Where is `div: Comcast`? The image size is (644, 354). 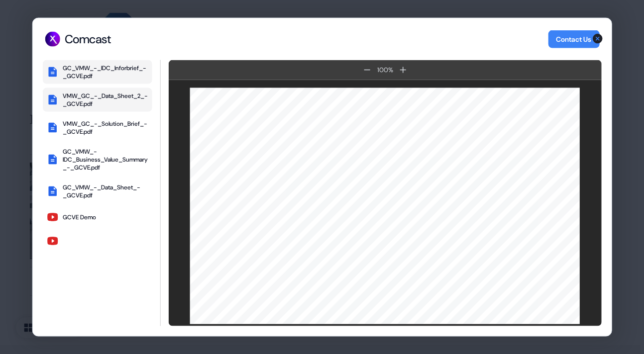
div: Comcast is located at coordinates (87, 39).